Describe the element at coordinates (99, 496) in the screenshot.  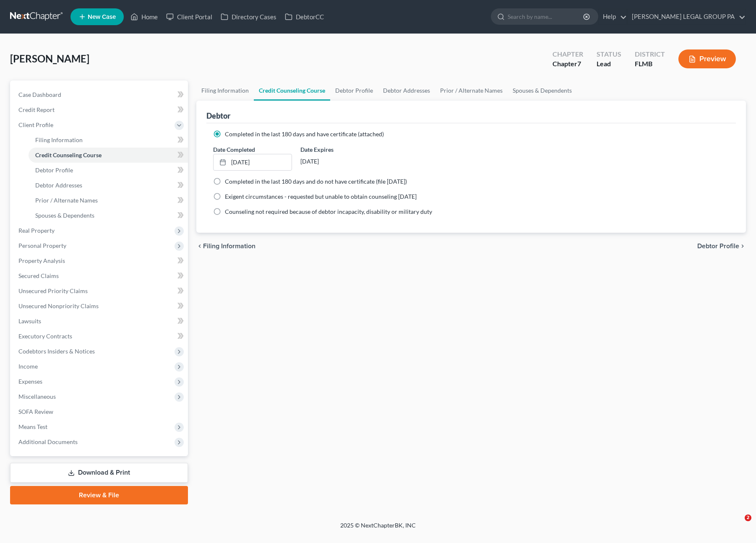
I see `a: Review & File` at that location.